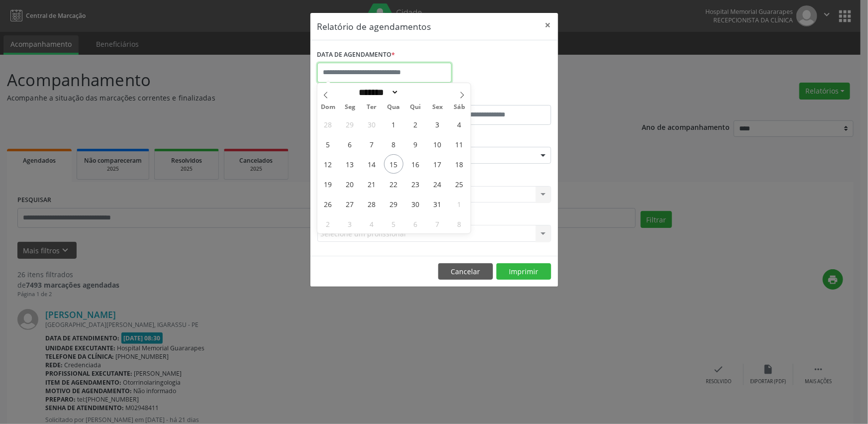 The width and height of the screenshot is (868, 424). I want to click on span: Outubro 24, 2025, so click(437, 184).